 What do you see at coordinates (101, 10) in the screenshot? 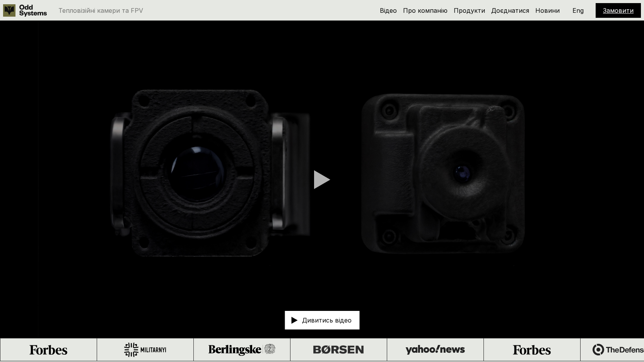
I see `p: Тепловізійні камери та FPV` at bounding box center [101, 10].